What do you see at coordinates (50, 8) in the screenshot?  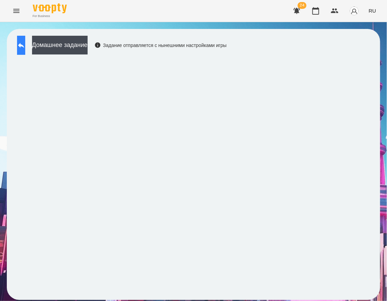 I see `img: Voopty Logo` at bounding box center [50, 8].